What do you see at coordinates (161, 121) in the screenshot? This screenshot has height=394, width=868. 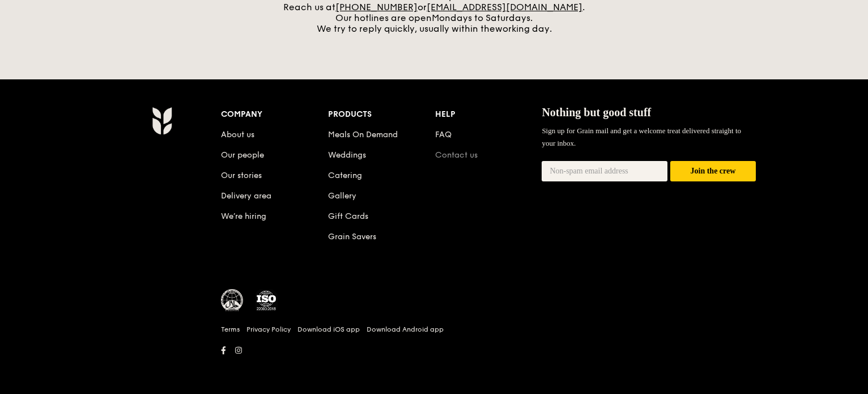 I see `img: Grain` at bounding box center [161, 121].